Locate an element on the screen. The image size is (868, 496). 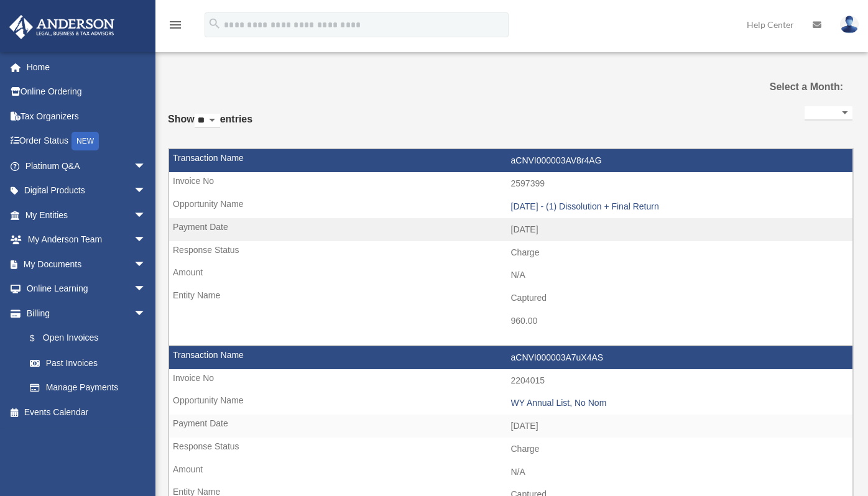
i: menu is located at coordinates (175, 25).